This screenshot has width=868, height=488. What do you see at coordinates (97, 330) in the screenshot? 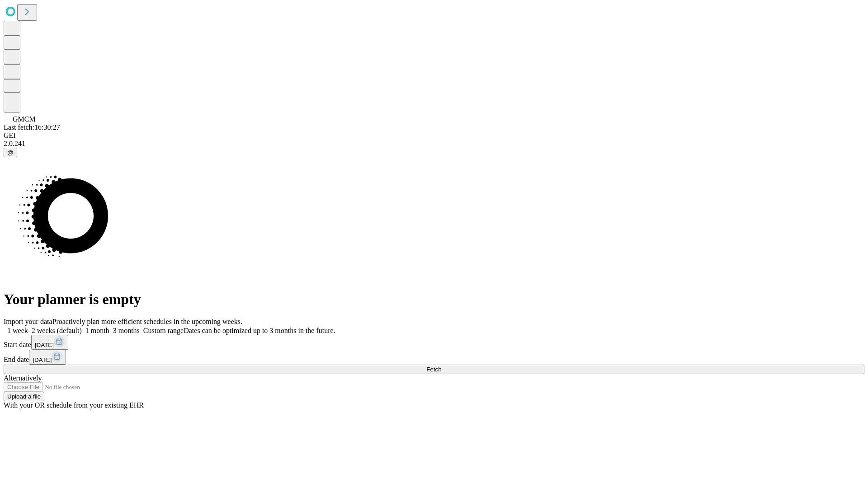
I see `span: 1 month` at bounding box center [97, 330].